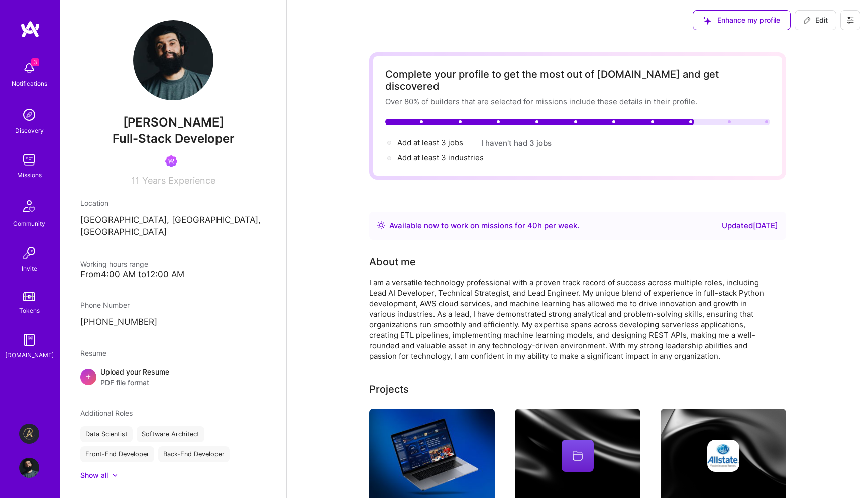 The image size is (868, 498). What do you see at coordinates (35, 62) in the screenshot?
I see `span: 3` at bounding box center [35, 62].